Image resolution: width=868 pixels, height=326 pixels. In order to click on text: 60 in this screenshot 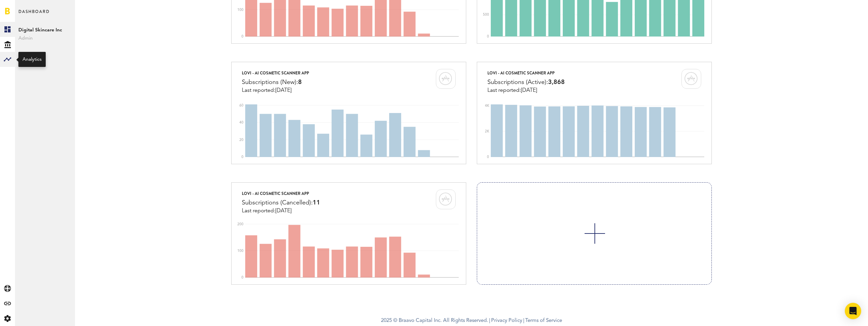, I will do `click(241, 105)`.